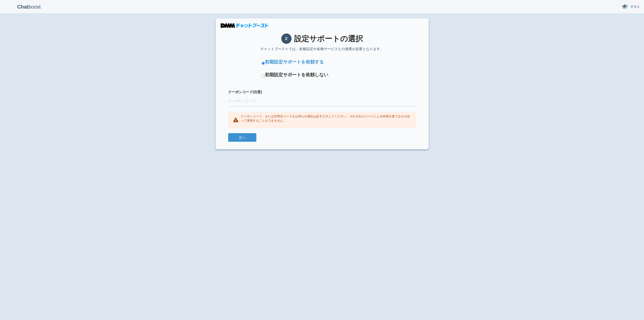 This screenshot has width=644, height=320. Describe the element at coordinates (625, 6) in the screenshot. I see `img: User Image` at that location.